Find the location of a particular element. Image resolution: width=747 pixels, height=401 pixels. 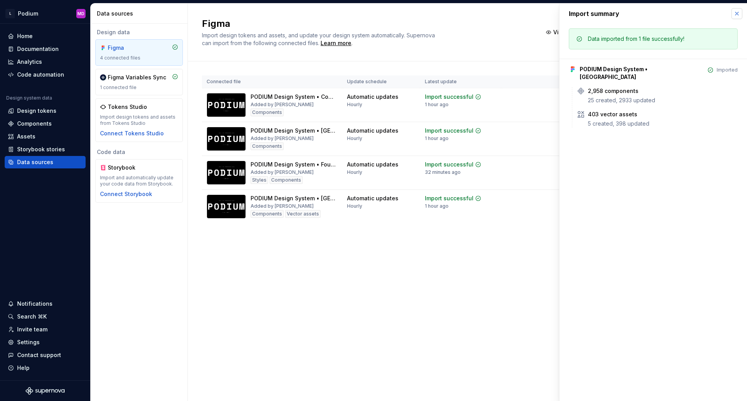

div: Help is located at coordinates (23, 368).